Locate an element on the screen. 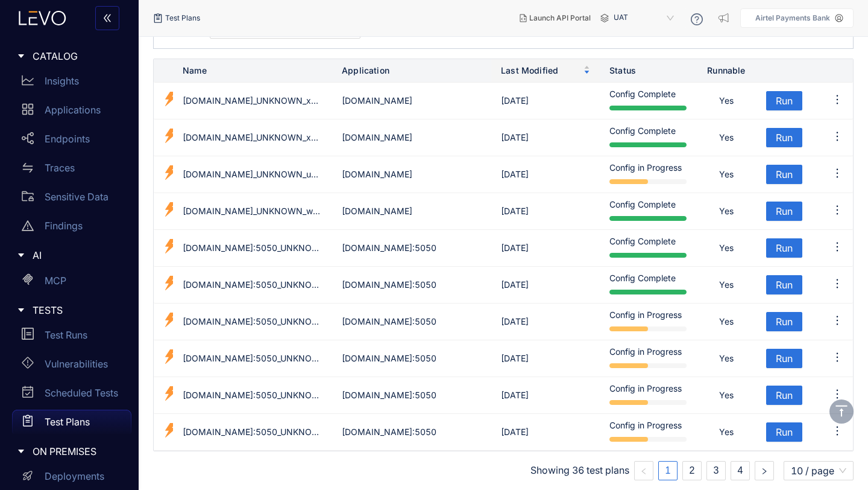  span: UAT is located at coordinates (645, 18).